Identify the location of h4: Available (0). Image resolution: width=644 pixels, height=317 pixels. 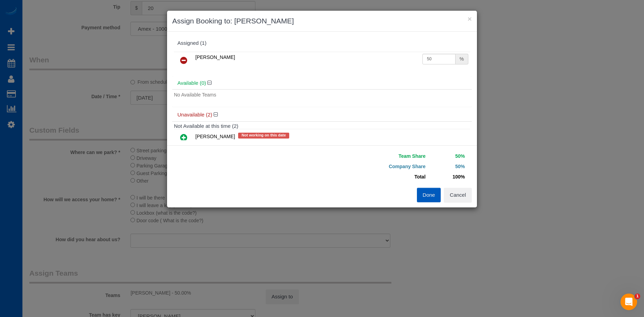
(322, 83).